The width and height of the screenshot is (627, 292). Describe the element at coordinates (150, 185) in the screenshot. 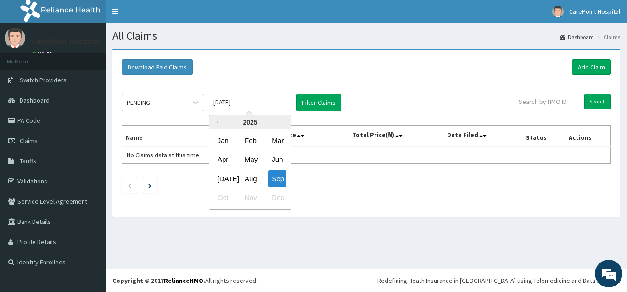

I see `a: Next page` at that location.